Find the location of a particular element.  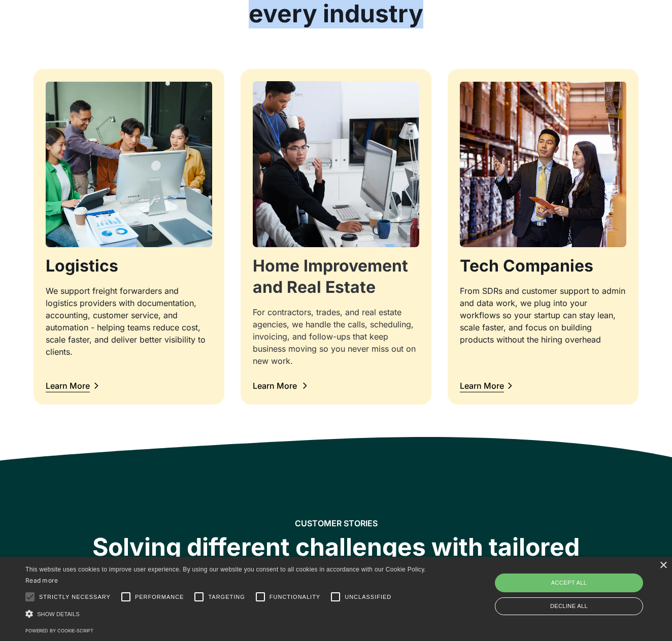

div: From SDRs and customer support to admin and data work, we plug into your workflows so your startu... is located at coordinates (543, 315).